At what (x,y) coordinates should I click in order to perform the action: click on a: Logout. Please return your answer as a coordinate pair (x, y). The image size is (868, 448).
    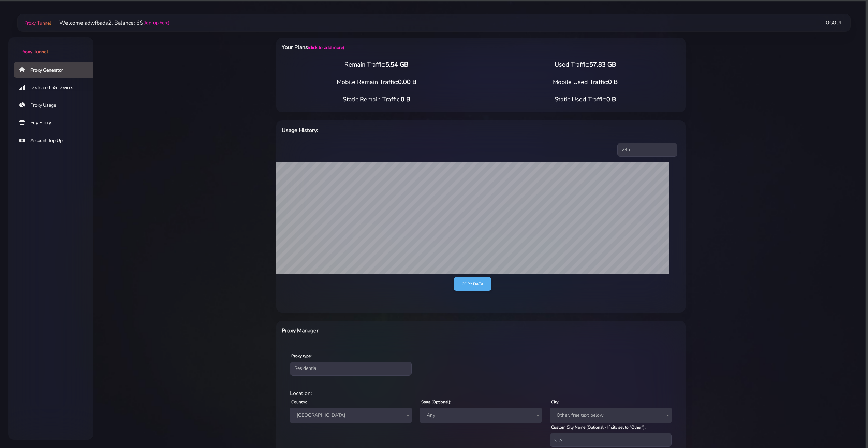
    Looking at the image, I should click on (832, 23).